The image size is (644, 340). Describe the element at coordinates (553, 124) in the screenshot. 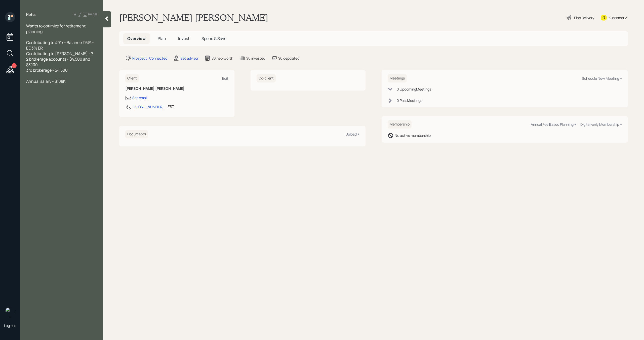

I see `div: Annual Fee Based Planning +` at that location.